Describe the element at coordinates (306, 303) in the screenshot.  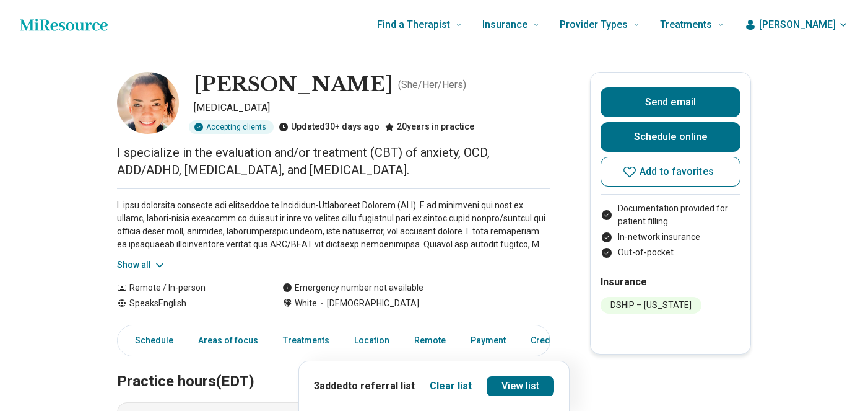
I see `span: White` at that location.